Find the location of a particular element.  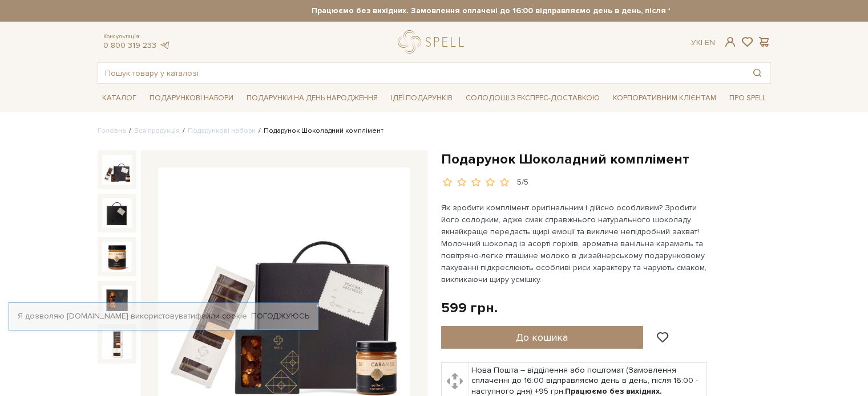

p: Як зробити комплімент оригінальним і дійсно особливим? Зробити його солодким, адже смак справжньо... is located at coordinates (575, 244).